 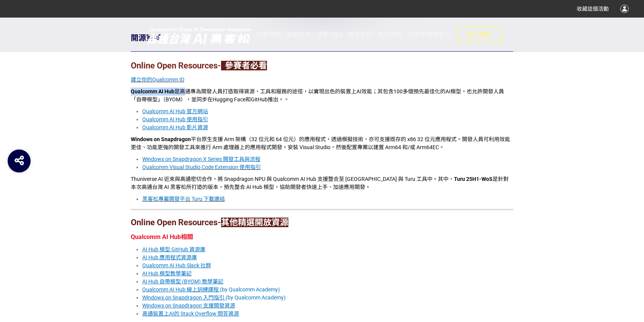 I want to click on span: 最新公告, so click(x=299, y=35).